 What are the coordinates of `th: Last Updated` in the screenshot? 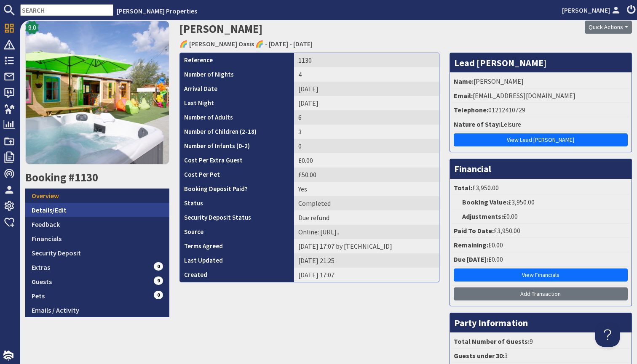 It's located at (237, 261).